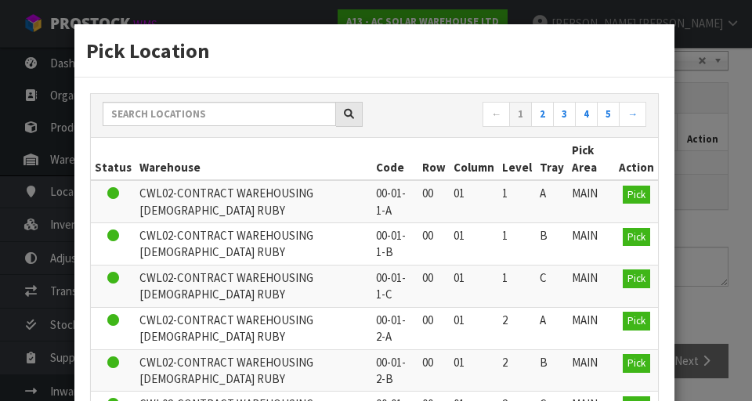  I want to click on input: Search locations, so click(219, 114).